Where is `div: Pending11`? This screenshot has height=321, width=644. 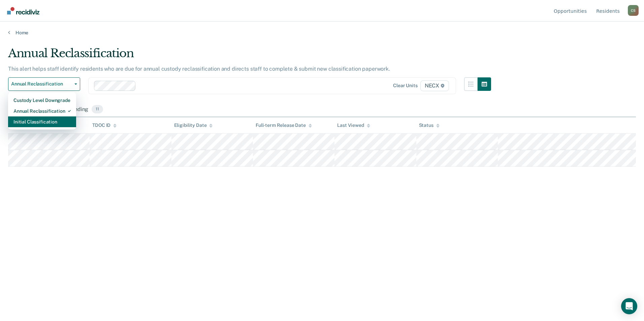
div: Pending11 is located at coordinates (85, 110).